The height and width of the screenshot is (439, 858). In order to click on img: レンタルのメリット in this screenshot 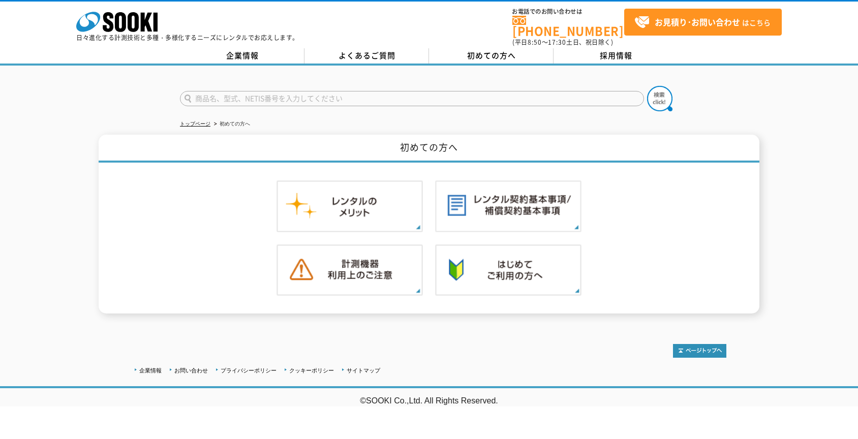, I will do `click(350, 206)`.